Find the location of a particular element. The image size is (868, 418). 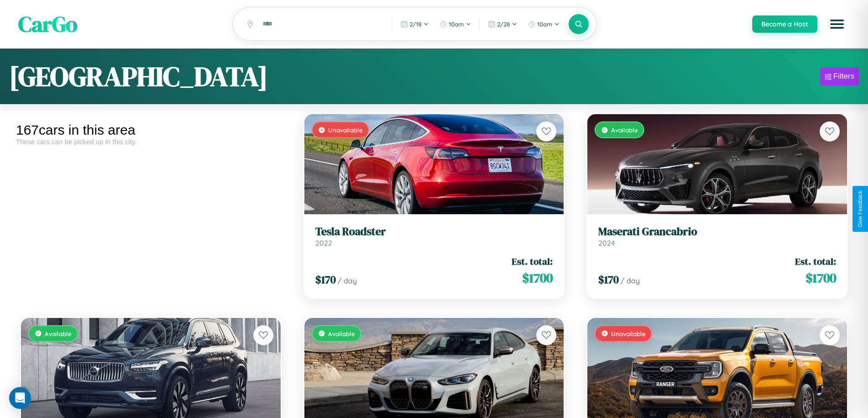

h3: Tesla Roadster is located at coordinates (434, 232).